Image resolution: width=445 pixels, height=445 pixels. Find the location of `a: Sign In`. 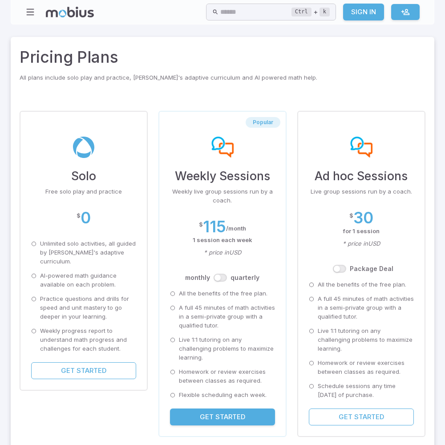

a: Sign In is located at coordinates (363, 12).